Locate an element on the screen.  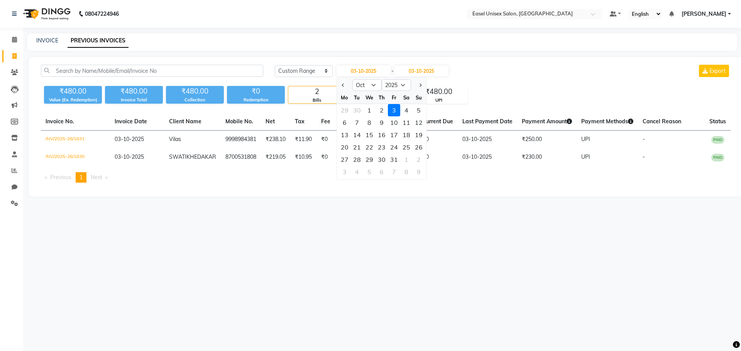
td: 8700531808 is located at coordinates (241, 157).